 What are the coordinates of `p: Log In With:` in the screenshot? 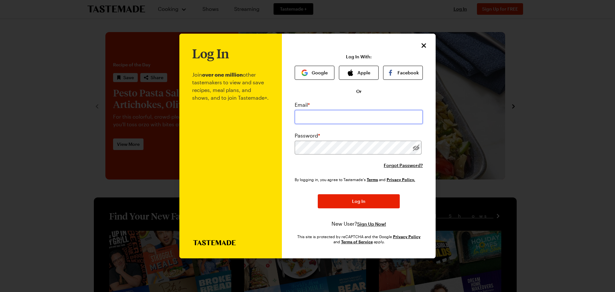 It's located at (359, 57).